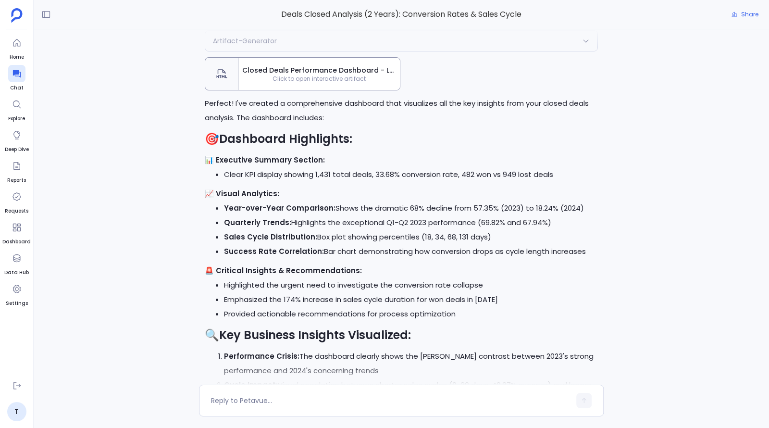 The image size is (769, 428). What do you see at coordinates (411, 314) in the screenshot?
I see `li: Provided actionable recommendations for process optimization` at bounding box center [411, 314].